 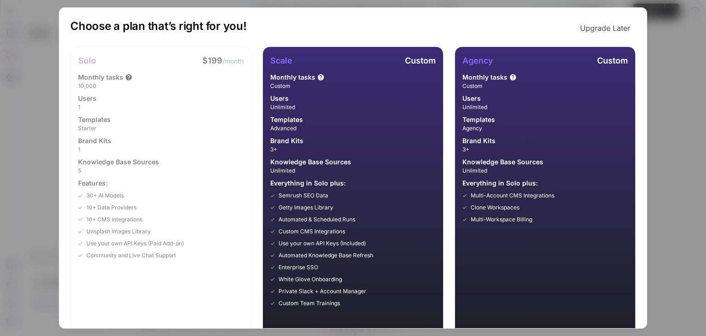 What do you see at coordinates (161, 171) in the screenshot?
I see `span: 5` at bounding box center [161, 171].